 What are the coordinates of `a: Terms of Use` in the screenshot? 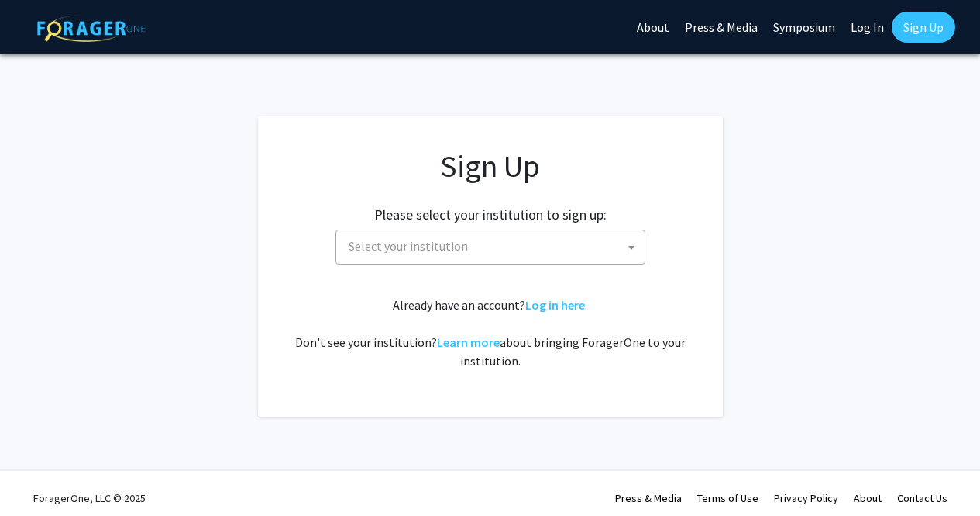 It's located at (728, 498).